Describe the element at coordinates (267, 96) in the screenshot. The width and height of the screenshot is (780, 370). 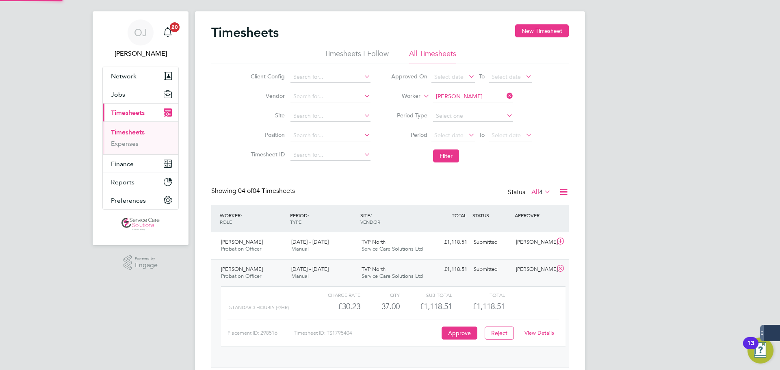
I see `label: Vendor` at that location.